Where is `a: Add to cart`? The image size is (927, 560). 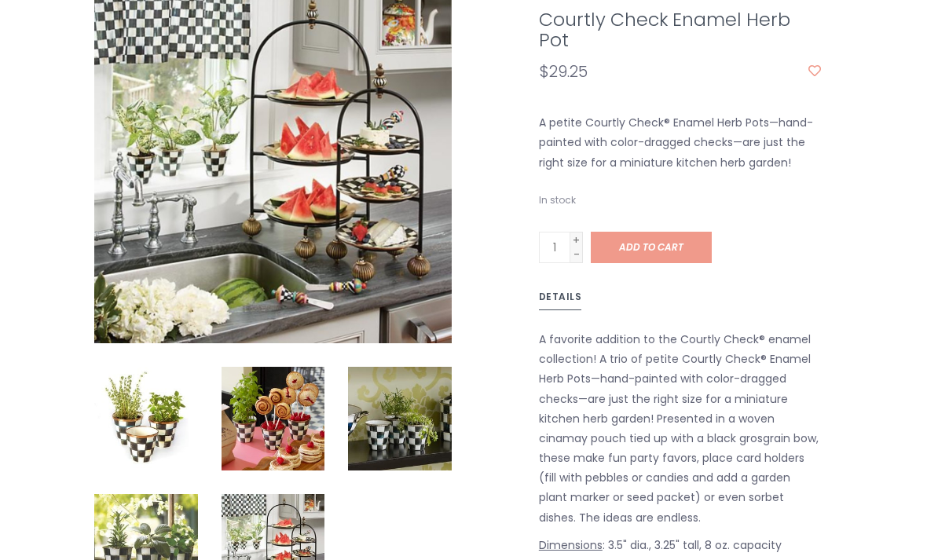 a: Add to cart is located at coordinates (651, 248).